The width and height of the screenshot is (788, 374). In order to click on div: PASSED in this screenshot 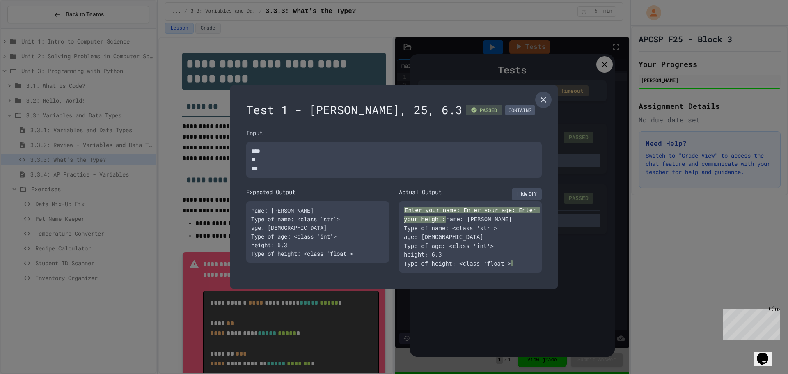, I will do `click(484, 110)`.